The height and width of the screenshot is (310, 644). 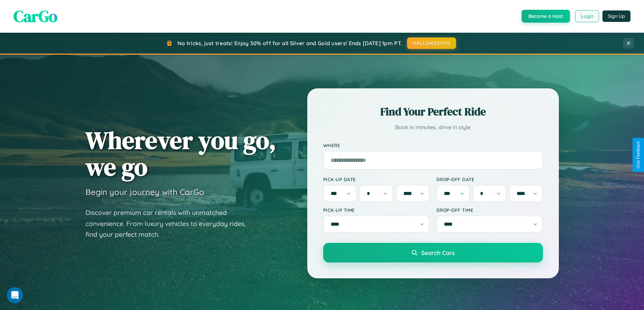 What do you see at coordinates (433, 253) in the screenshot?
I see `button: Search Cars` at bounding box center [433, 253].